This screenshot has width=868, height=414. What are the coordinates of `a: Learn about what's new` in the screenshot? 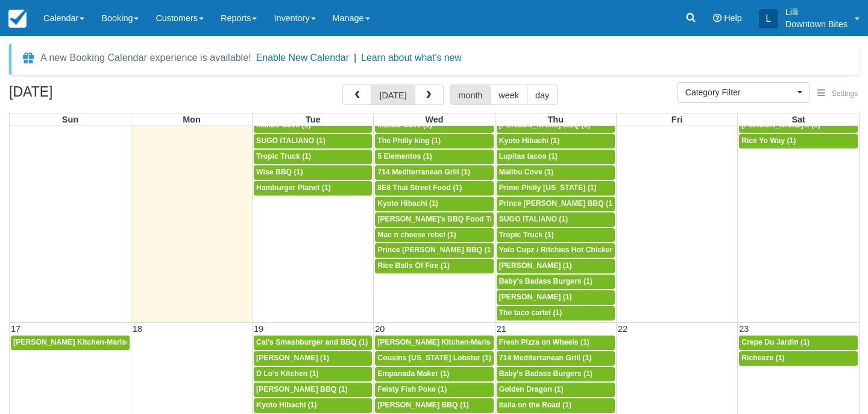 It's located at (411, 57).